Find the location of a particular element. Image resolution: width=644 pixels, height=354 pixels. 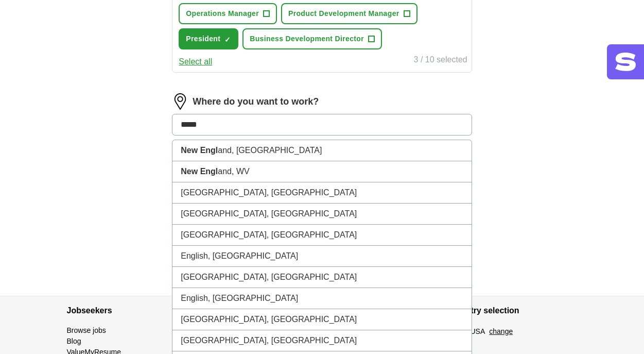

div: 3 / 10 selected is located at coordinates (440, 61).